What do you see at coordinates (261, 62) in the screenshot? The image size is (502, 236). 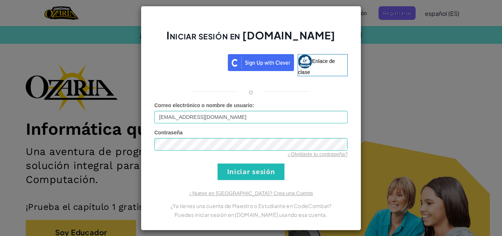 I see `img: clever_sso_button@2x.png` at bounding box center [261, 62].